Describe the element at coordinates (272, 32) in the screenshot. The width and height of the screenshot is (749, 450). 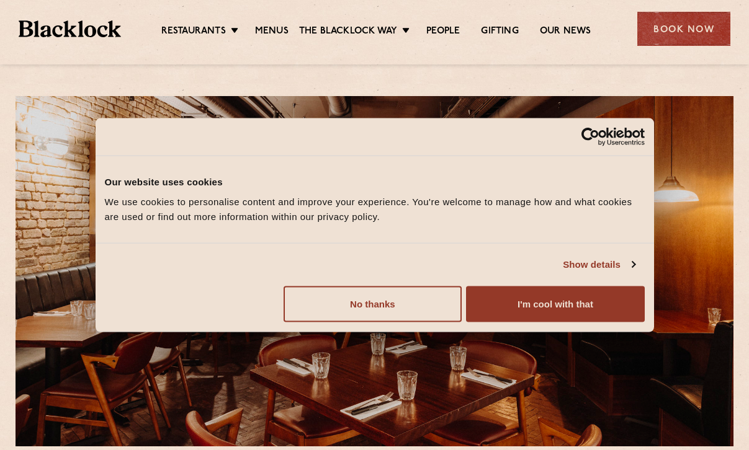
I see `a: Menus` at that location.